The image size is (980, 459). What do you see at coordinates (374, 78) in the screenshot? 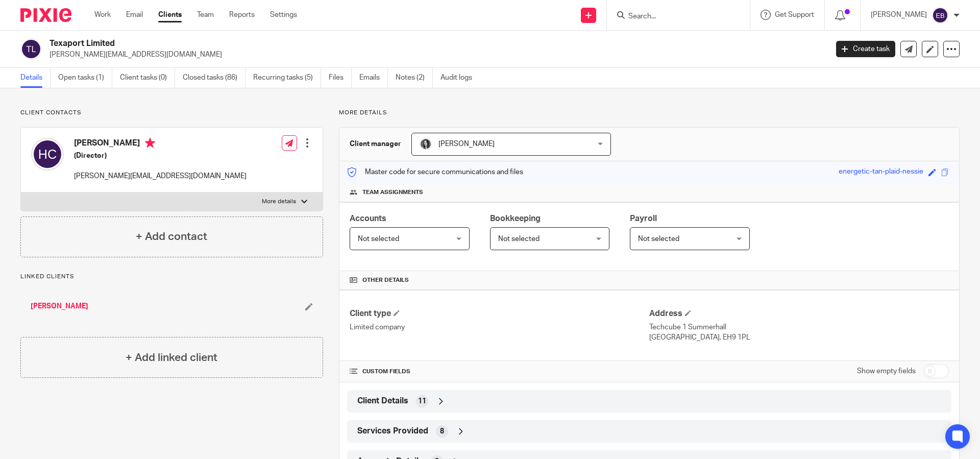
I see `a: Emails` at bounding box center [374, 78].